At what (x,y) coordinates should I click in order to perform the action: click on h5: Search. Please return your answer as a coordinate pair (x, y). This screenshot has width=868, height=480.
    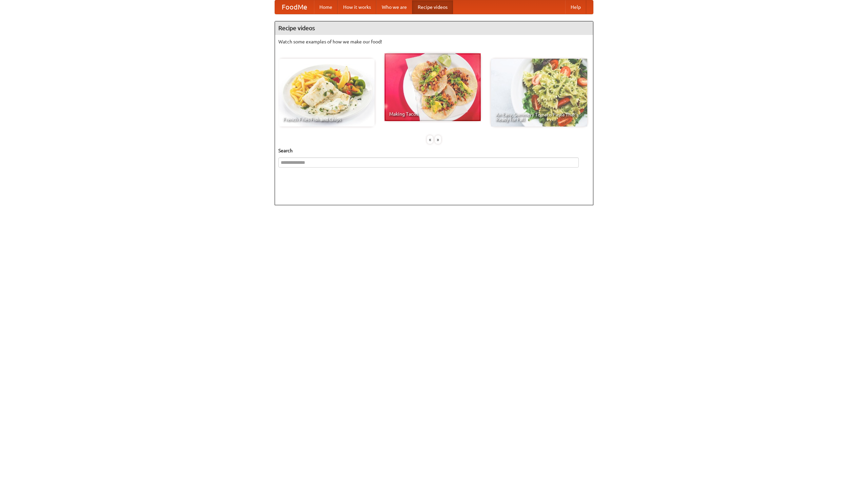
    Looking at the image, I should click on (434, 151).